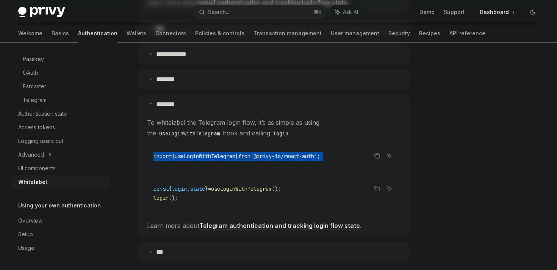  Describe the element at coordinates (497, 12) in the screenshot. I see `a: Dashboard` at that location.